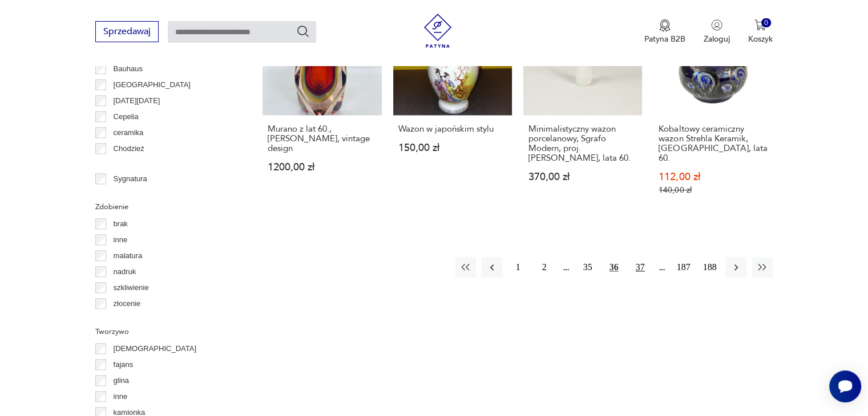  Describe the element at coordinates (588, 268) in the screenshot. I see `button: 35` at that location.